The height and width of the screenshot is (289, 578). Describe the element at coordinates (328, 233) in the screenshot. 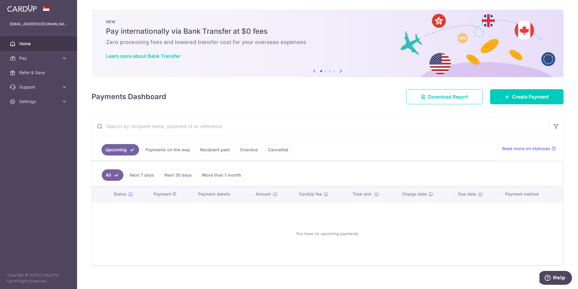

I see `div: You have no upcoming payments.` at that location.